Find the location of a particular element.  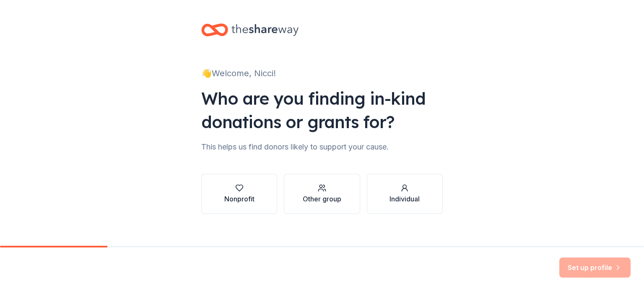

button: Individual is located at coordinates (405, 194).